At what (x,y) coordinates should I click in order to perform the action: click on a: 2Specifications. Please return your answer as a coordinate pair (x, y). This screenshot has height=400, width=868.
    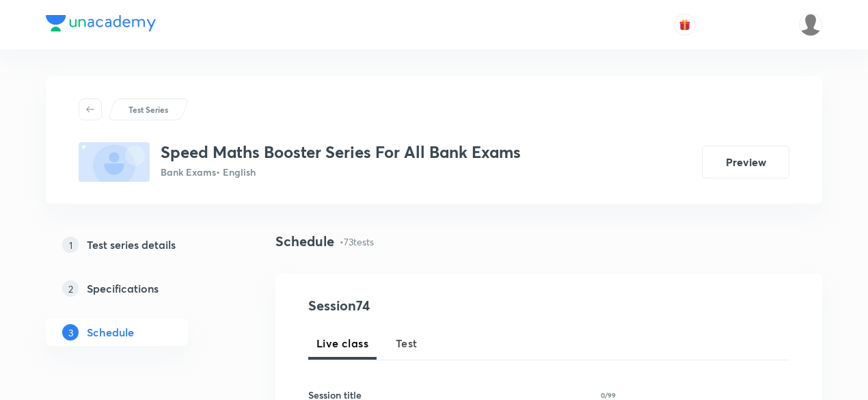
    Looking at the image, I should click on (139, 289).